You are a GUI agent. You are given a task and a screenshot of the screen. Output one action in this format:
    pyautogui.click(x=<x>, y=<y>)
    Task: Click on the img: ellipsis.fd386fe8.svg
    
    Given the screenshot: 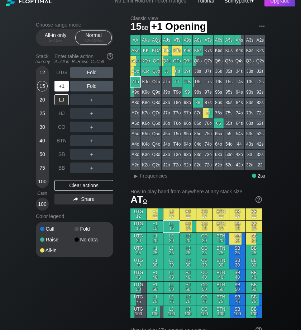 What is the action you would take?
    pyautogui.click(x=262, y=26)
    